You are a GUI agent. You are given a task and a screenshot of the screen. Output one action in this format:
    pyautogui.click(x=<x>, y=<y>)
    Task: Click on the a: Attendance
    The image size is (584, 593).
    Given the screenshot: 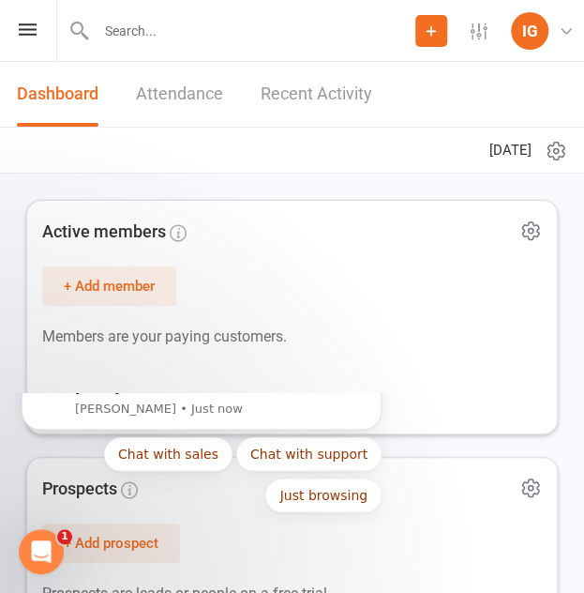 What is the action you would take?
    pyautogui.click(x=179, y=94)
    